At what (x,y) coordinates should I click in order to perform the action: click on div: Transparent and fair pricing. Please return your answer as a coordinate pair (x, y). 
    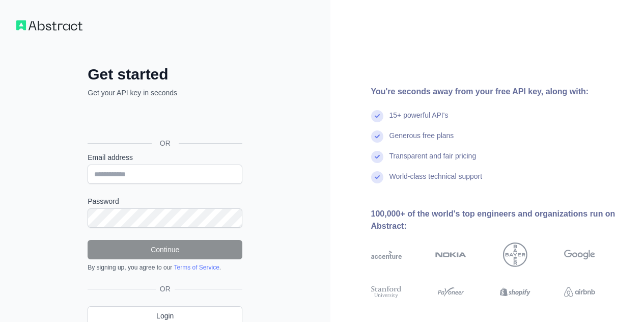
    Looking at the image, I should click on (433, 161).